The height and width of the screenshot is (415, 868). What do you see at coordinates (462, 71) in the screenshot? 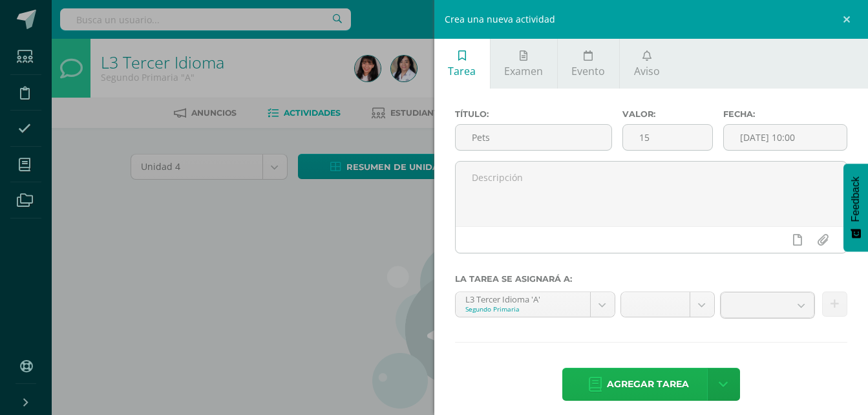
I see `span: Tarea` at bounding box center [462, 71].